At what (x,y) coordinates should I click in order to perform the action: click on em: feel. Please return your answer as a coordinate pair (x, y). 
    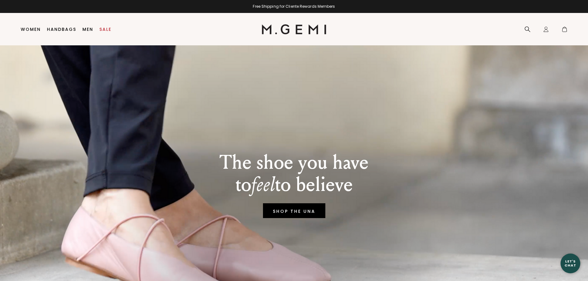
    Looking at the image, I should click on (263, 185).